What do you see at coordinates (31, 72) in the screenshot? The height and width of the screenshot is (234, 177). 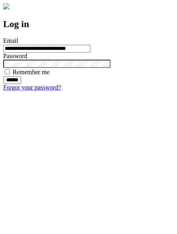 I see `label: Remember me` at bounding box center [31, 72].